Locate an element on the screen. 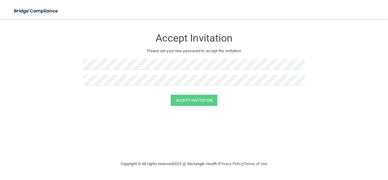  a: Terms of Use is located at coordinates (256, 163).